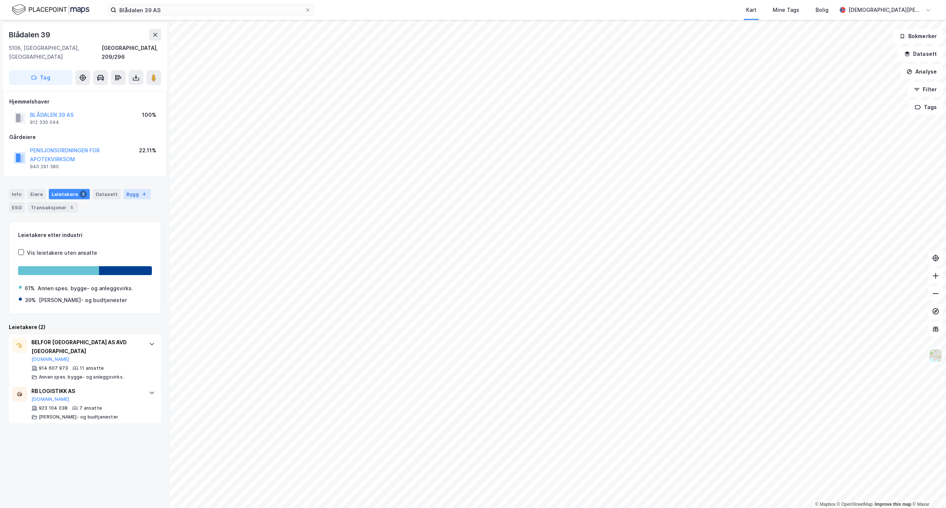 Image resolution: width=946 pixels, height=508 pixels. Describe the element at coordinates (85, 137) in the screenshot. I see `div: Gårdeiere` at that location.